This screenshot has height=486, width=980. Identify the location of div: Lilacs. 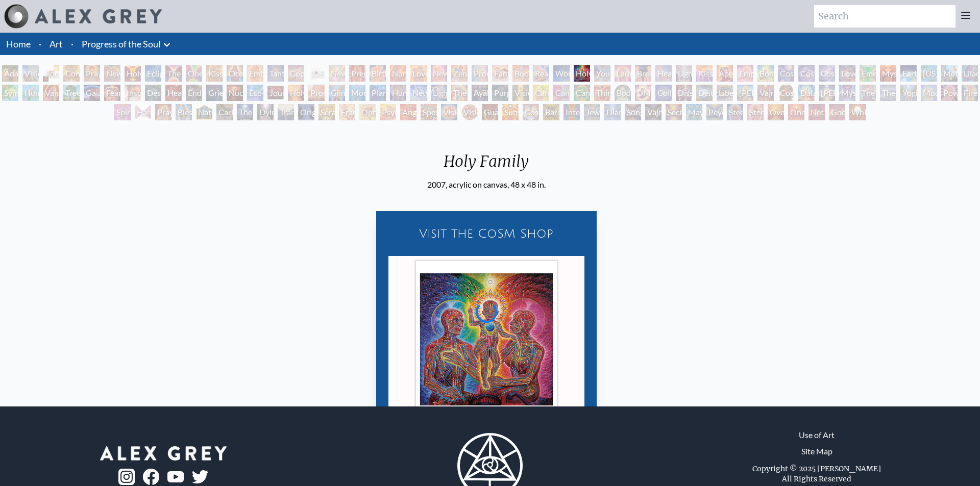
(970, 74).